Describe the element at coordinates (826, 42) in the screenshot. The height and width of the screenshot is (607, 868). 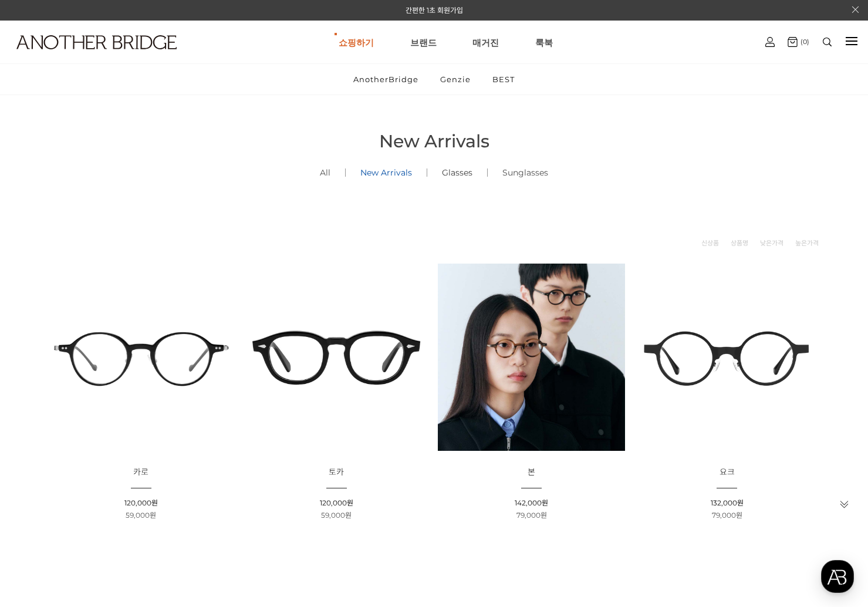
I see `img: search` at that location.